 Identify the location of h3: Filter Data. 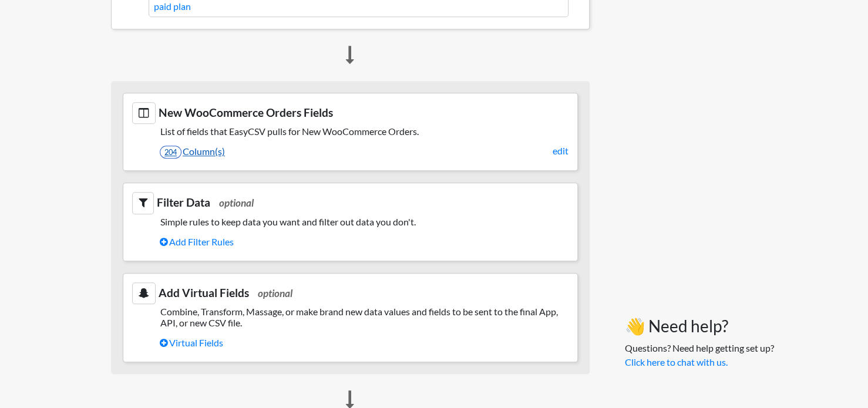
(350, 202).